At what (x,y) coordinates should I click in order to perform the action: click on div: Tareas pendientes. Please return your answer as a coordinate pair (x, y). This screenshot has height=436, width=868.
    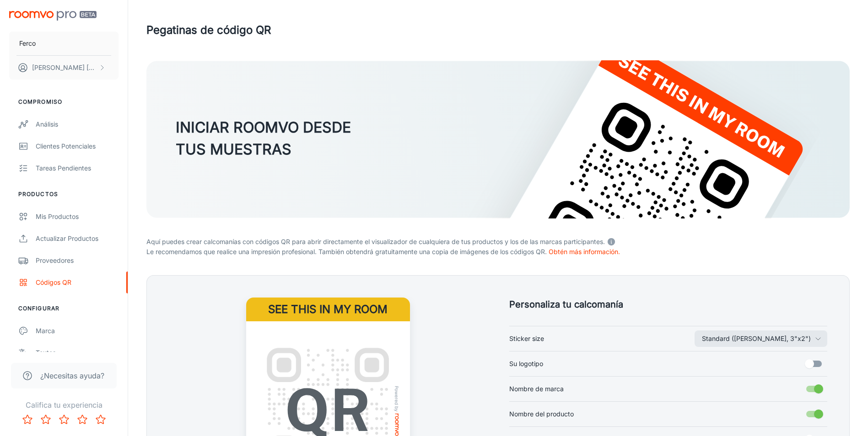
    Looking at the image, I should click on (77, 168).